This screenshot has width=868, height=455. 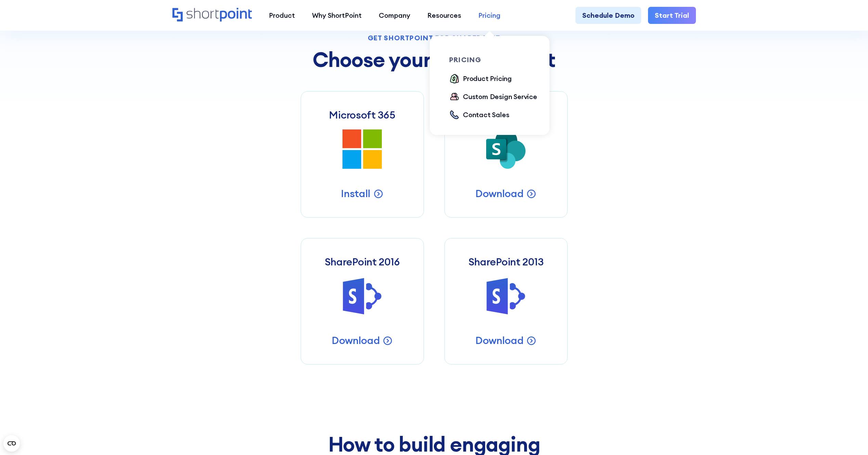 I want to click on a: Product, so click(x=282, y=15).